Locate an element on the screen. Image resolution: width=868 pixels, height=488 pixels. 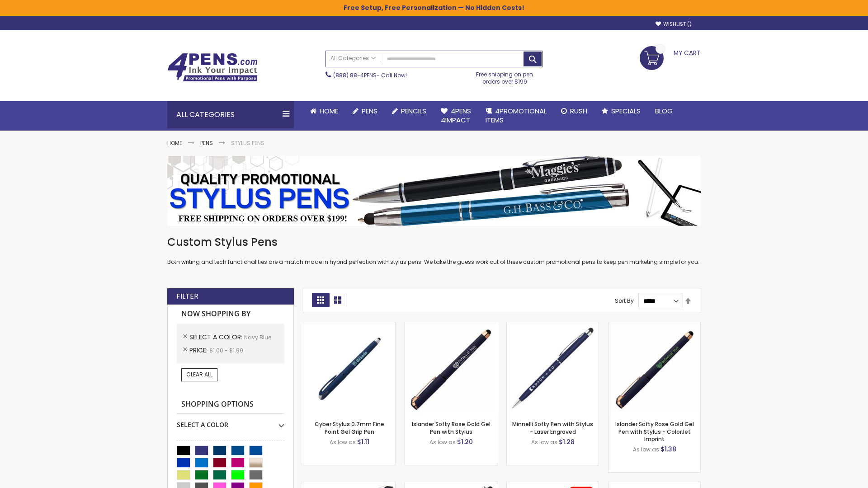
strong: Filter is located at coordinates (187, 297).